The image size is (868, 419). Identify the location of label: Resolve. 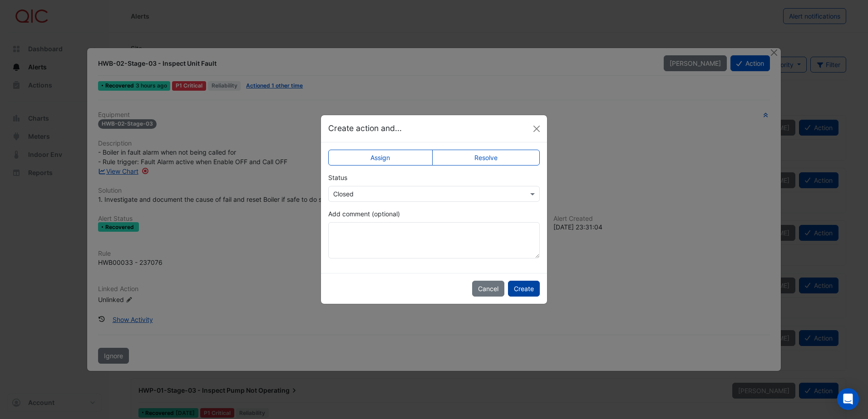
(486, 157).